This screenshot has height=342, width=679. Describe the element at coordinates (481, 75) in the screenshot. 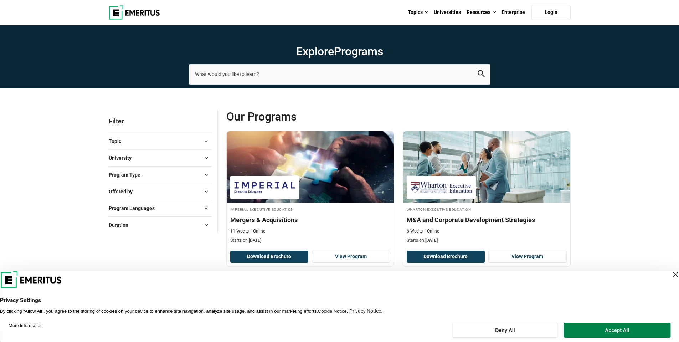

I see `a: search` at that location.